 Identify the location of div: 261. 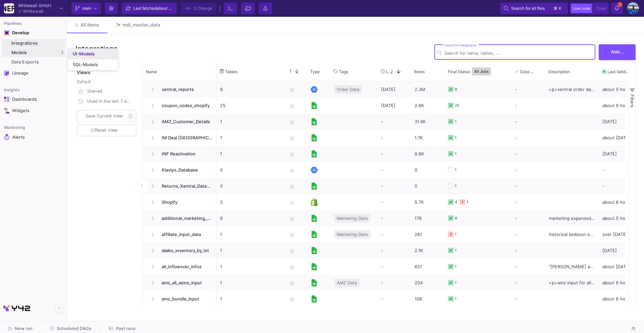
(427, 234).